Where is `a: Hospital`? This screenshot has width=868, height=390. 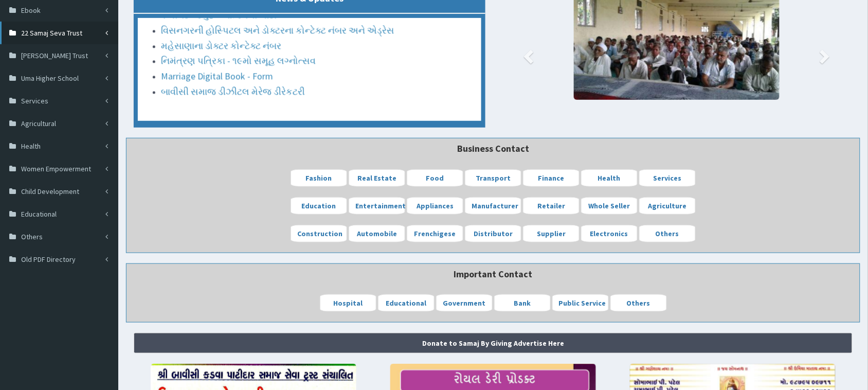
a: Hospital is located at coordinates (348, 303).